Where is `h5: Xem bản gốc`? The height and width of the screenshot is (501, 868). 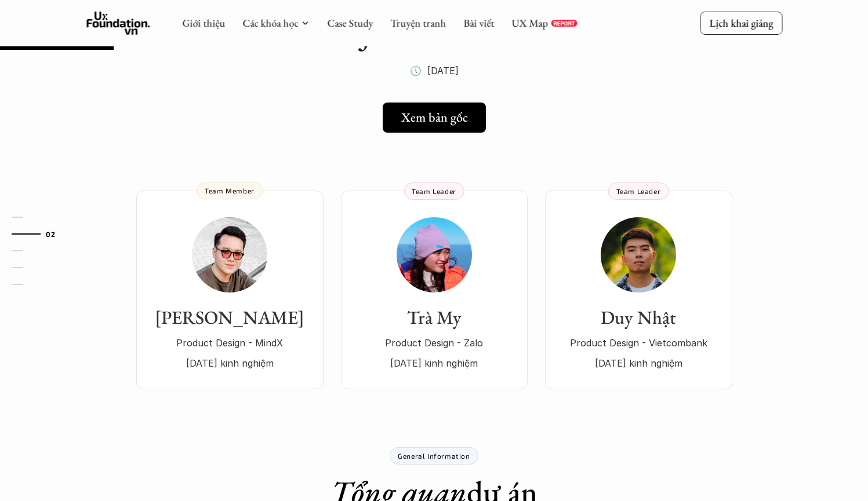
h5: Xem bản gốc is located at coordinates (434, 118).